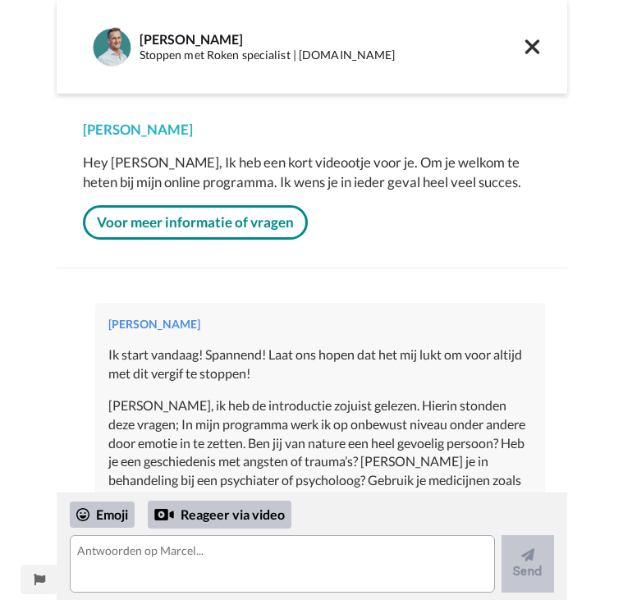  I want to click on button: Send, so click(528, 564).